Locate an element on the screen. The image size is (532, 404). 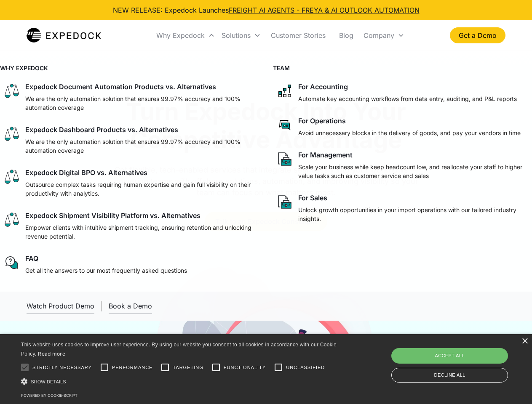
p: Unlock growth opportunities in your import operations with our tailored industry insights. is located at coordinates (414, 214).